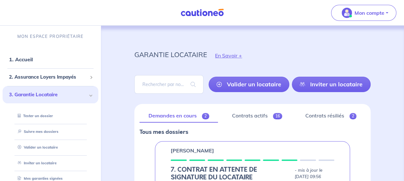 The width and height of the screenshot is (404, 181). What do you see at coordinates (50, 148) in the screenshot?
I see `div: Valider un locataire` at bounding box center [50, 148].